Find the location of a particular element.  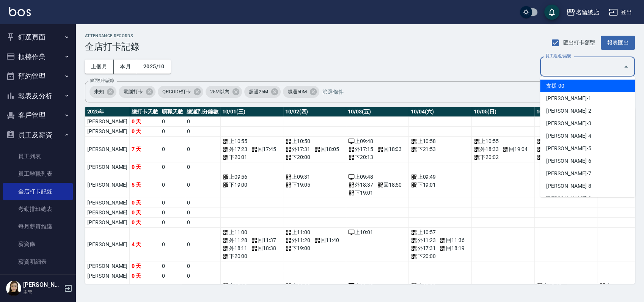

th: 10/04(六) is located at coordinates (440, 112).